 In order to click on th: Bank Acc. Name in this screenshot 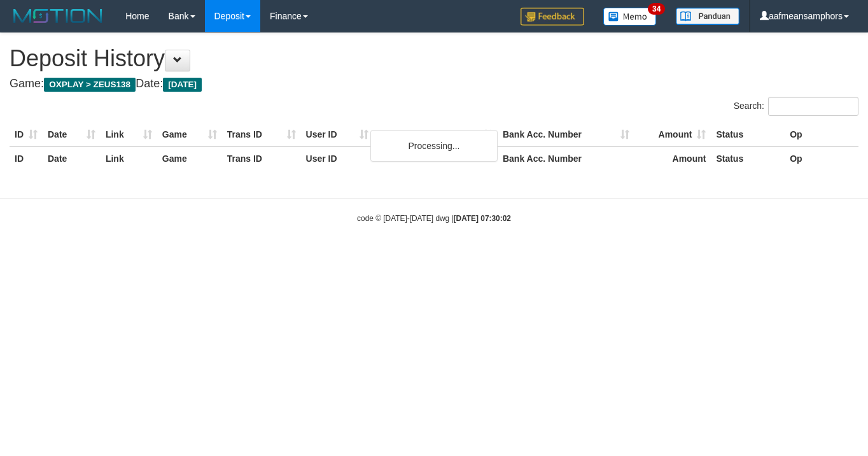, I will do `click(435, 134)`.